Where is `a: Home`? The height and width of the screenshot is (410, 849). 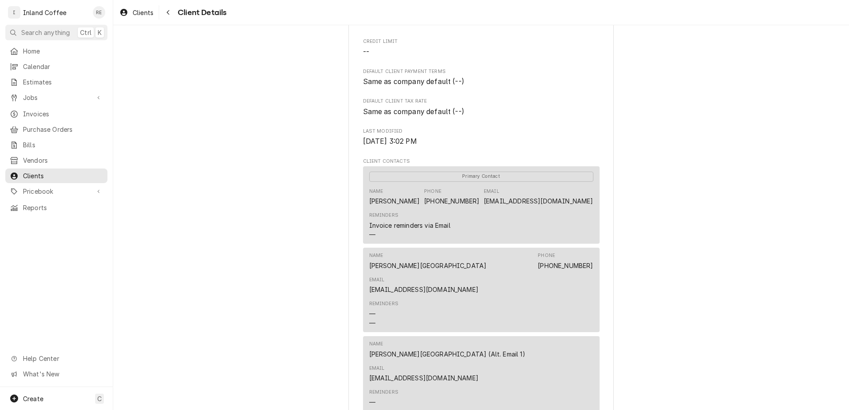
a: Home is located at coordinates (56, 51).